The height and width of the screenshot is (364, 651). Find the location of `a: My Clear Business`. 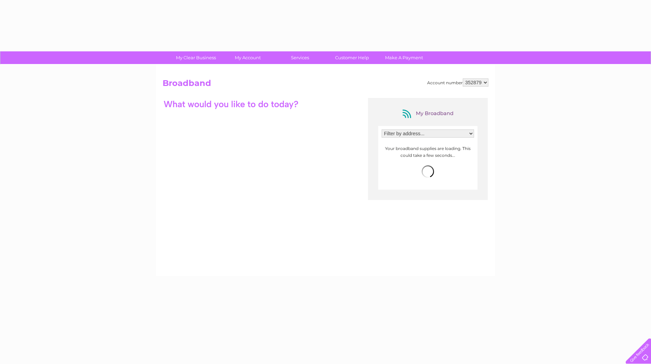

a: My Clear Business is located at coordinates (196, 58).